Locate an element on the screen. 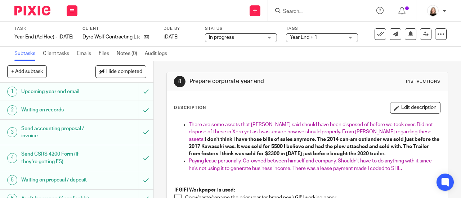 The image size is (461, 198). p: Description is located at coordinates (190, 108).